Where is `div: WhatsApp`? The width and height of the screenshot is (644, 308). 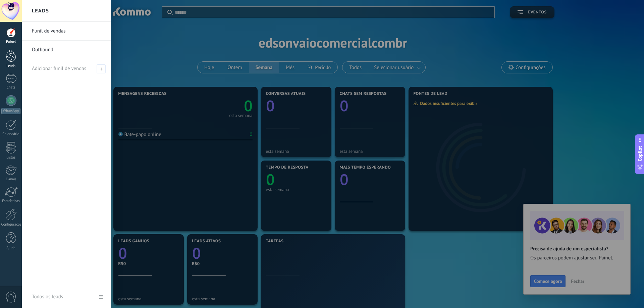
div: WhatsApp is located at coordinates (11, 111).